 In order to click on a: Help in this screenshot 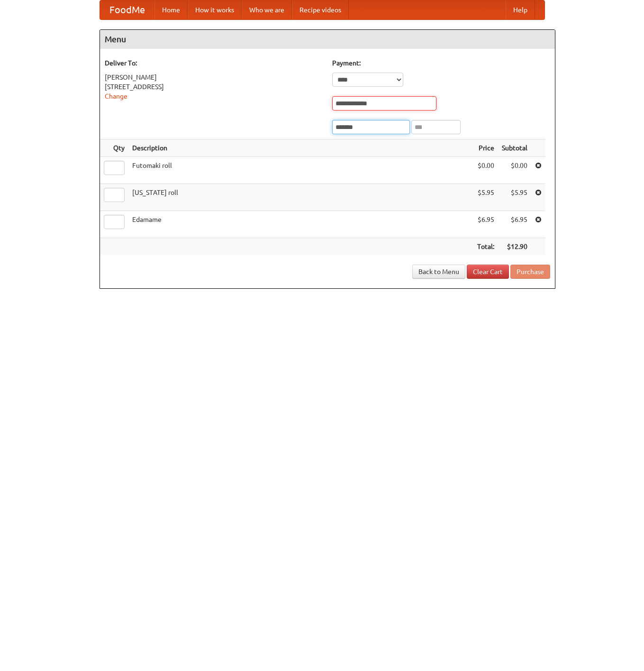, I will do `click(520, 10)`.